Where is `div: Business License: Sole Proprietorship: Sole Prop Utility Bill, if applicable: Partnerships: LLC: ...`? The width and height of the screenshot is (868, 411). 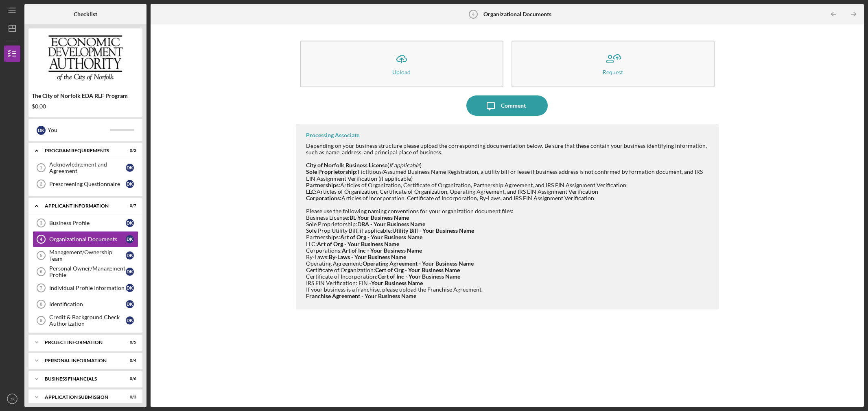 div: Business License: Sole Proprietorship: Sole Prop Utility Bill, if applicable: Partnerships: LLC: ... is located at coordinates (508, 234).